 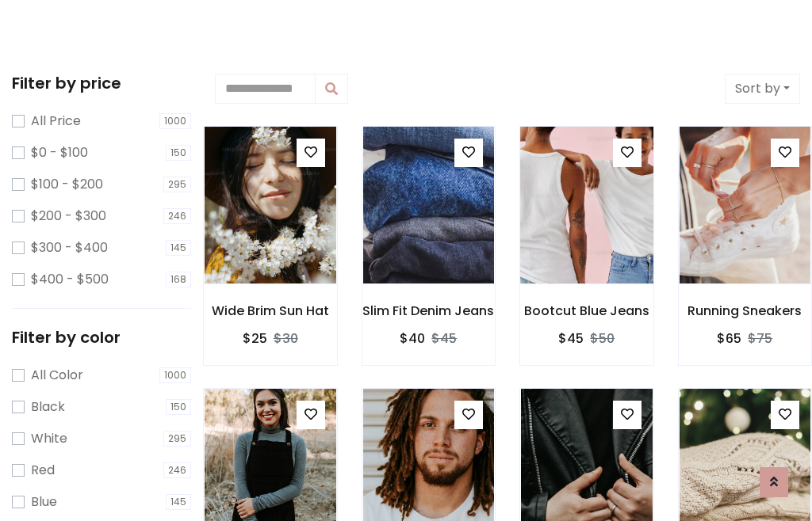 What do you see at coordinates (443, 338) in the screenshot?
I see `del: $45` at bounding box center [443, 338].